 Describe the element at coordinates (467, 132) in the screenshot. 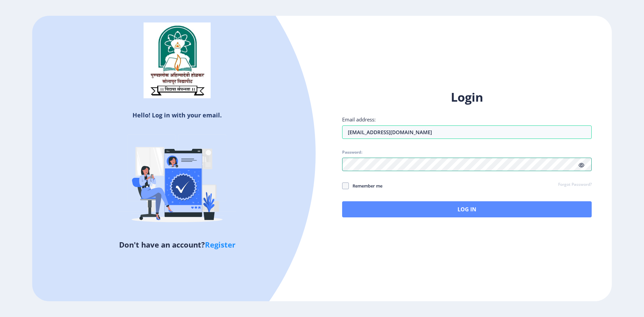

I see `input: Email address` at that location.